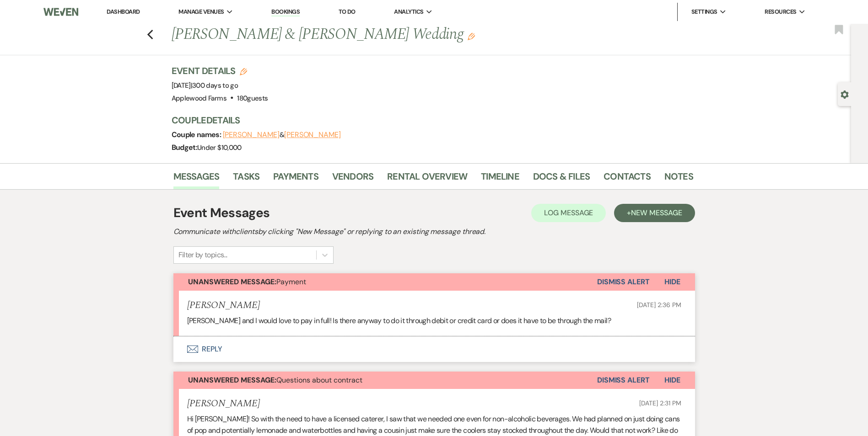 Image resolution: width=868 pixels, height=436 pixels. What do you see at coordinates (434, 232) in the screenshot?
I see `h2: Communicate with clients by clicking "New Message" or replying to an existing message thread.` at bounding box center [434, 232].